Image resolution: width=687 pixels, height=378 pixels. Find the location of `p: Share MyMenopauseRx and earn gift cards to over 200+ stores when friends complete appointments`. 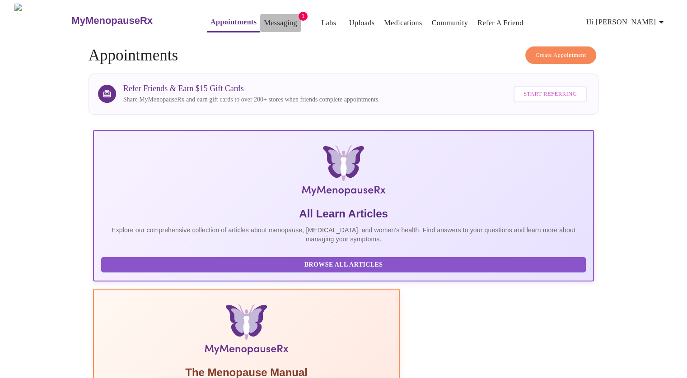

p: Share MyMenopauseRx and earn gift cards to over 200+ stores when friends complete appointments is located at coordinates (251, 100).